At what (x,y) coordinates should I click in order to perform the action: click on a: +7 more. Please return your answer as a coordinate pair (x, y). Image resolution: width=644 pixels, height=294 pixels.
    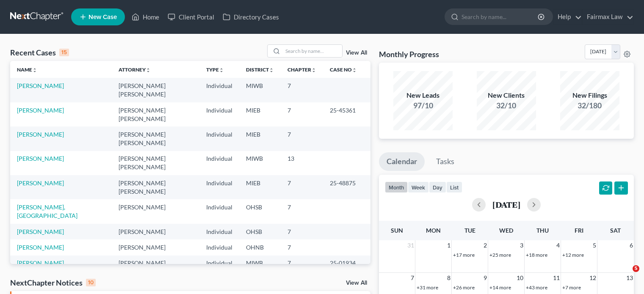
    Looking at the image, I should click on (571, 287).